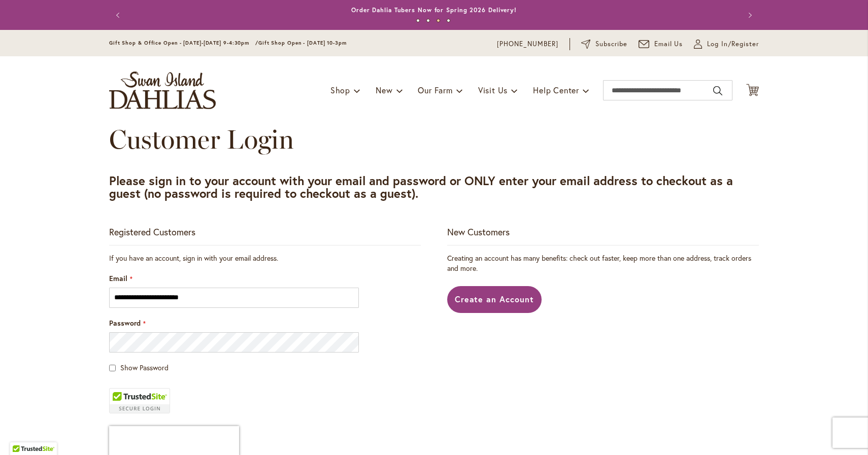 This screenshot has width=868, height=455. I want to click on span: Subscribe, so click(611, 44).